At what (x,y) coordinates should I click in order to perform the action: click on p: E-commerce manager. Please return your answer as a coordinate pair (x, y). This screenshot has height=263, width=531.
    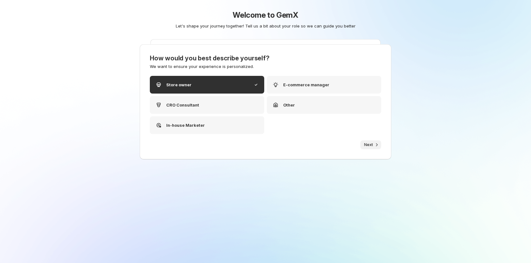
    Looking at the image, I should click on (306, 85).